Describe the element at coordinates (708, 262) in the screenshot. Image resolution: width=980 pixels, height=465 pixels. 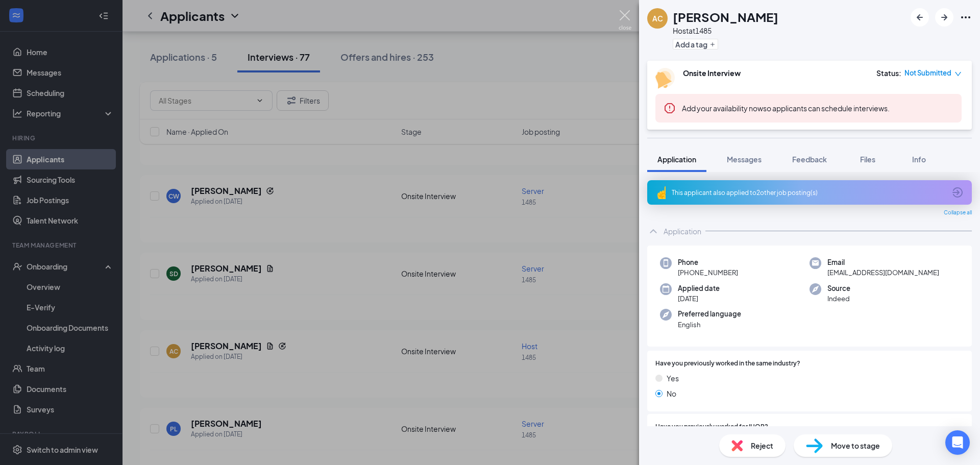
I see `span: Phone` at that location.